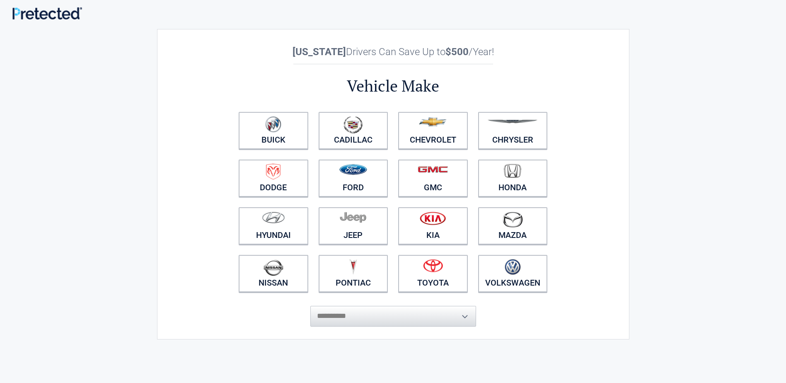 The width and height of the screenshot is (786, 383). Describe the element at coordinates (513, 131) in the screenshot. I see `a: Chrysler` at that location.